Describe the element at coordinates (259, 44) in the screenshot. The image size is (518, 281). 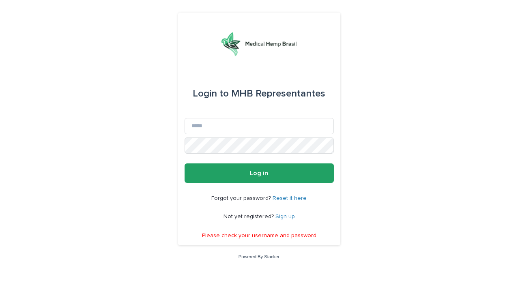
I see `img: 4UqDjhnrSSm1yqNhTQ7x` at that location.